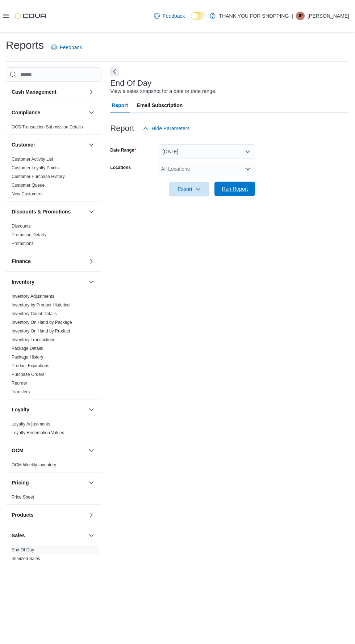 This screenshot has height=644, width=355. Describe the element at coordinates (34, 92) in the screenshot. I see `h3: Cash Management` at that location.